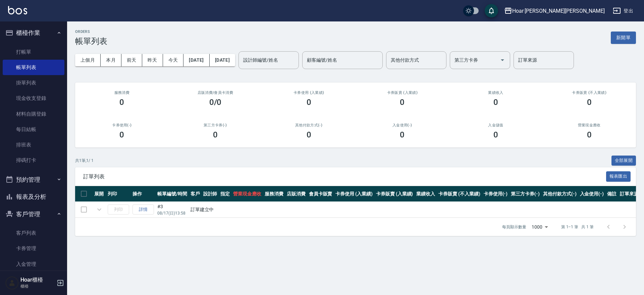 This screenshot has height=295, width=644. What do you see at coordinates (33, 114) in the screenshot?
I see `a: 材料自購登錄` at bounding box center [33, 114].